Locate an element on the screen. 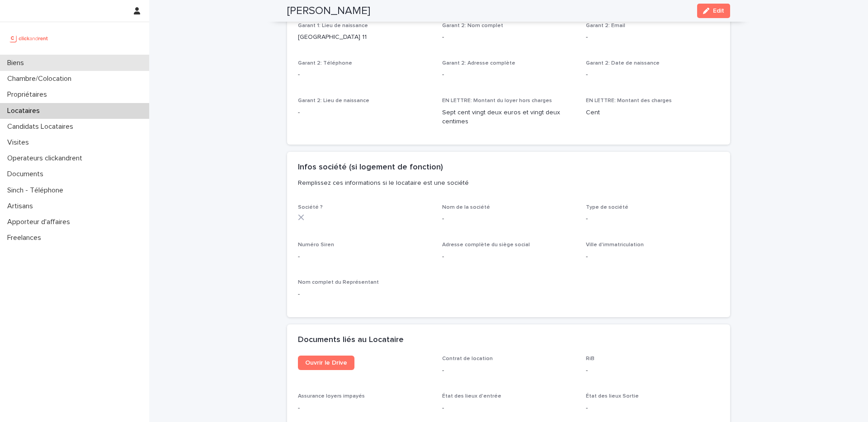 This screenshot has width=868, height=422. span: Type de société is located at coordinates (607, 207).